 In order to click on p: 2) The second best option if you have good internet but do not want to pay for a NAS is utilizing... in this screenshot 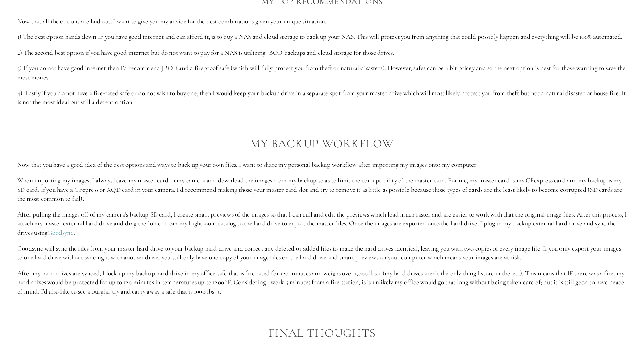, I will do `click(322, 53)`.